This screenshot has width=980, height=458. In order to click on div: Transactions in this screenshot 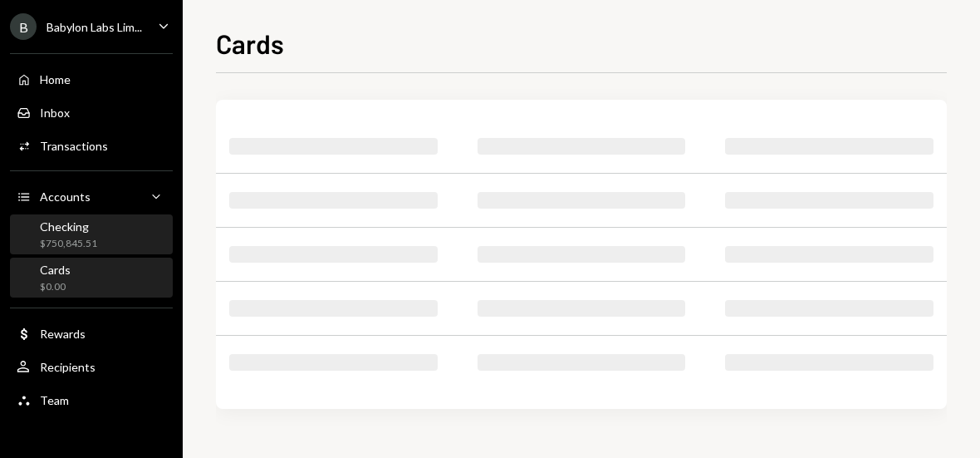, I will do `click(74, 146)`.